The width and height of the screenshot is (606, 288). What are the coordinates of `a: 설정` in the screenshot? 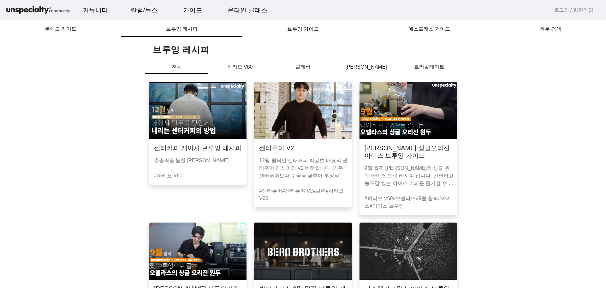 It's located at (101, 208).